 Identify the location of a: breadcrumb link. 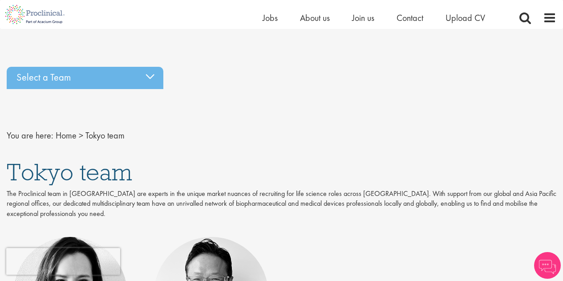
(66, 135).